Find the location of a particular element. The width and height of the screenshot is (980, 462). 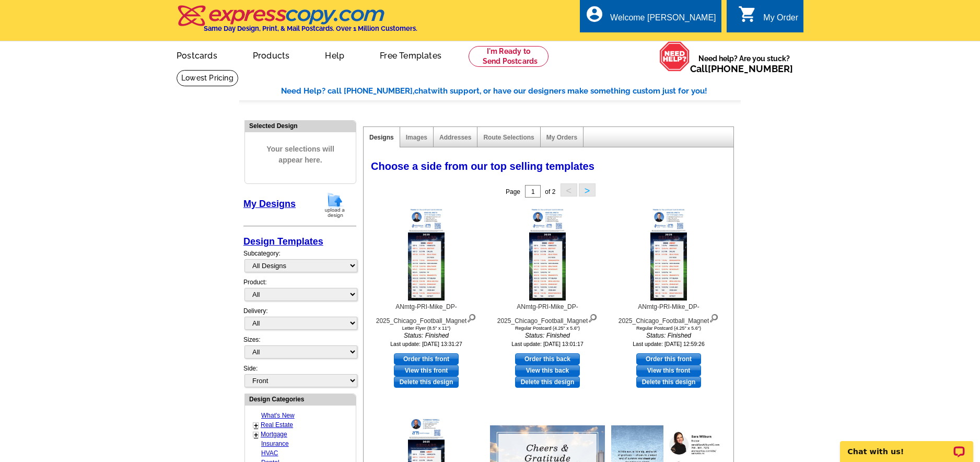

h4: Same Day Design, Print, & Mail Postcards. Over 1 Million Customers. is located at coordinates (311, 28).